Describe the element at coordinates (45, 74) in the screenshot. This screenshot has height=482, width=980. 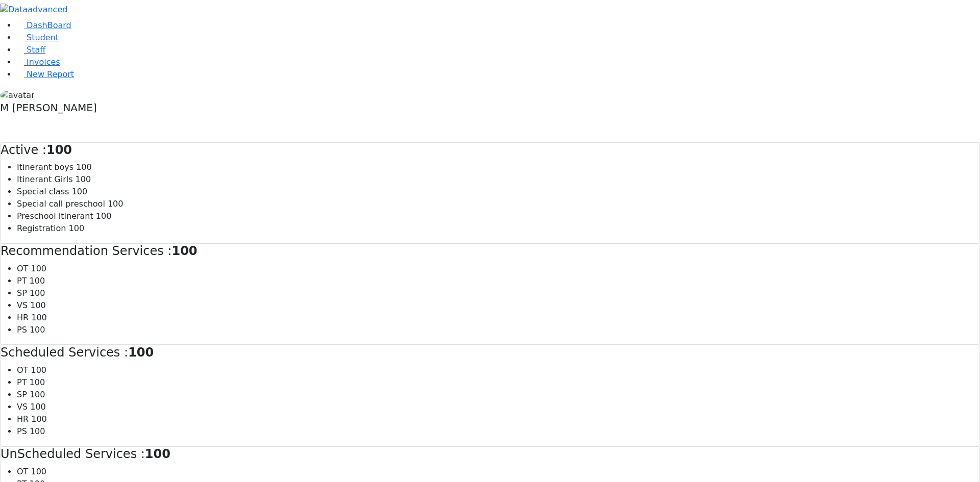
I see `a: New Report` at that location.